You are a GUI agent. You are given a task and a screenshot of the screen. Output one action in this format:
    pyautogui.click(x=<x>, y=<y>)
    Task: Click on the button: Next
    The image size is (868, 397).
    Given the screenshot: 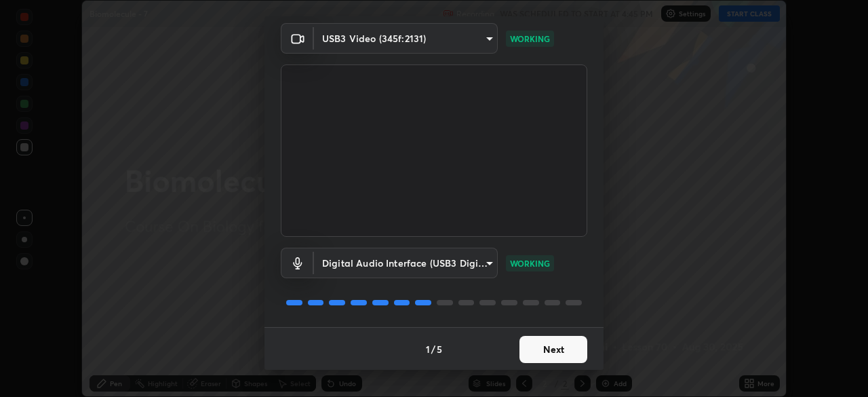 What is the action you would take?
    pyautogui.click(x=554, y=349)
    